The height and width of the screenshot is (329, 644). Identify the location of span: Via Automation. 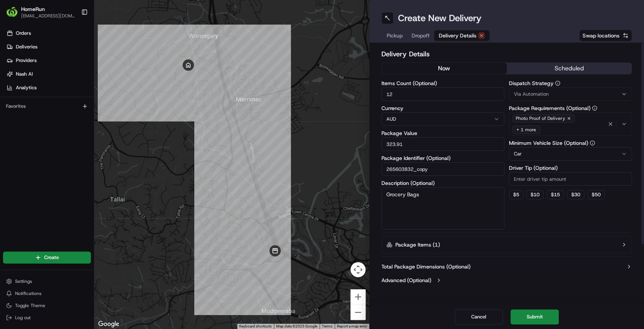
(532, 94).